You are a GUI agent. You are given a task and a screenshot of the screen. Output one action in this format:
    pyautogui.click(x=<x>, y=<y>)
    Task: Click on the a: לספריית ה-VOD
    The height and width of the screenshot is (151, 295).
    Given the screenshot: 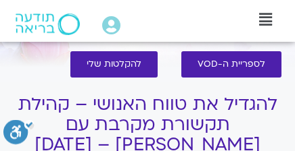 What is the action you would take?
    pyautogui.click(x=231, y=64)
    